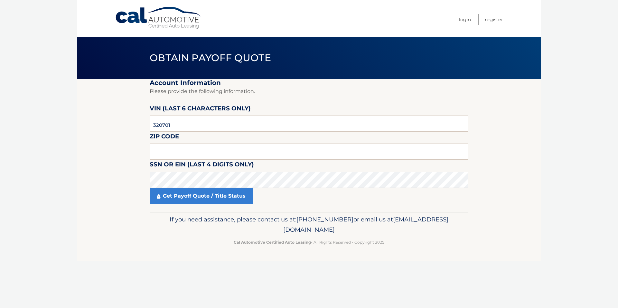 Image resolution: width=618 pixels, height=308 pixels. I want to click on a: Cal Automotive, so click(158, 18).